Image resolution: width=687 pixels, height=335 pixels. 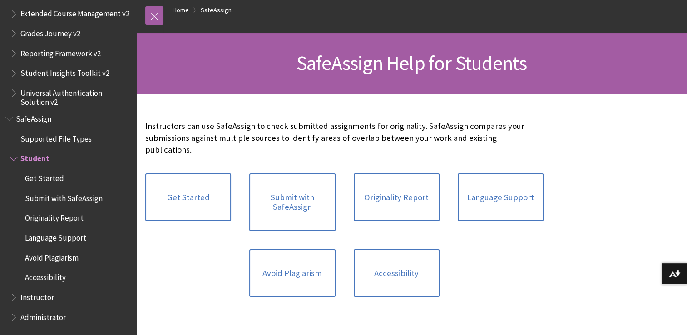 I want to click on span: Administrator, so click(x=43, y=316).